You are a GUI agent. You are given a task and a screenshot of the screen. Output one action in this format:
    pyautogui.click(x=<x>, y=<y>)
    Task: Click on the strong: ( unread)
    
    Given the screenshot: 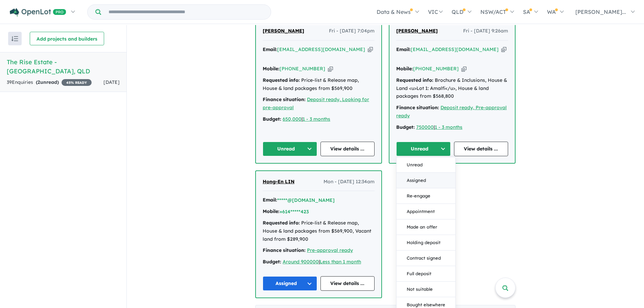 What is the action you would take?
    pyautogui.click(x=47, y=82)
    